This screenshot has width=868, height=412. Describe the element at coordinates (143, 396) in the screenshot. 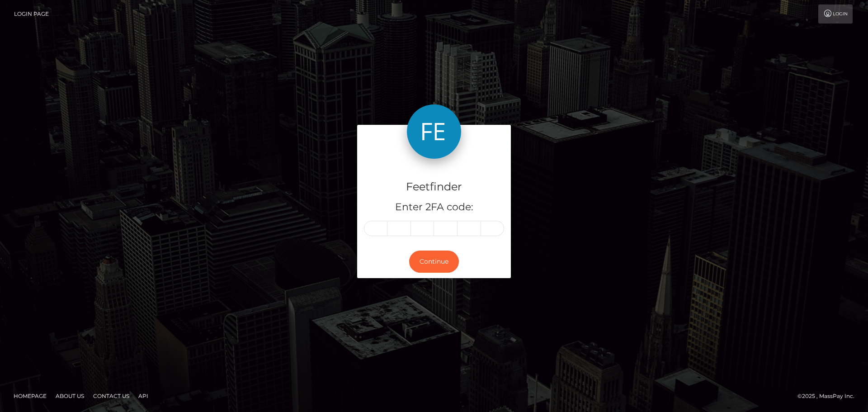

I see `a: API` at that location.